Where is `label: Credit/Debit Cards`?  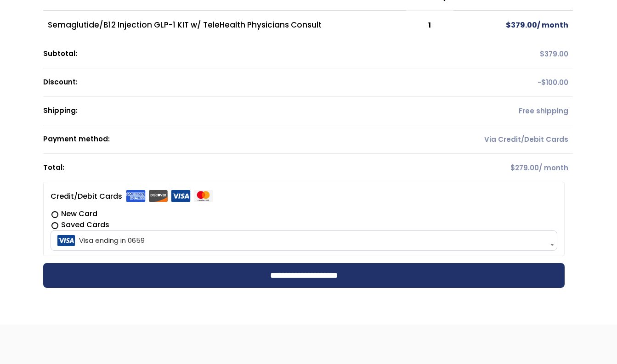
label: Credit/Debit Cards is located at coordinates (132, 196).